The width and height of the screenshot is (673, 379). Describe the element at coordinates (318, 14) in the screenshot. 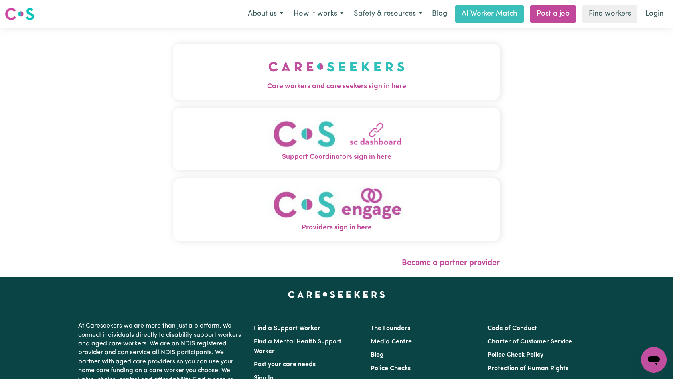

I see `button: How it works` at that location.